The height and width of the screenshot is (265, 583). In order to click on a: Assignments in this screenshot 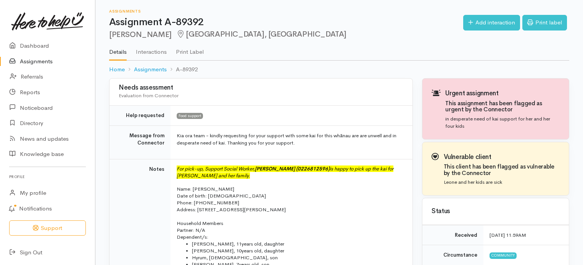, I will do `click(150, 69)`.